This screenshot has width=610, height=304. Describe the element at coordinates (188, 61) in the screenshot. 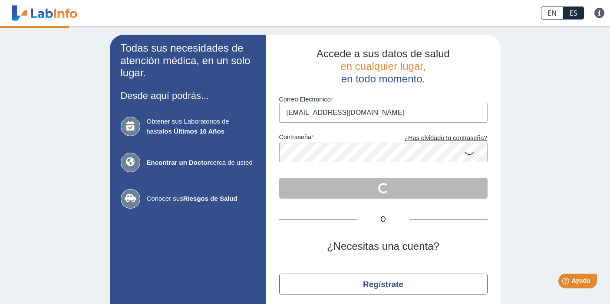

I see `h2: Todas sus necesidades de atención médica, en un solo lugar.` at that location.